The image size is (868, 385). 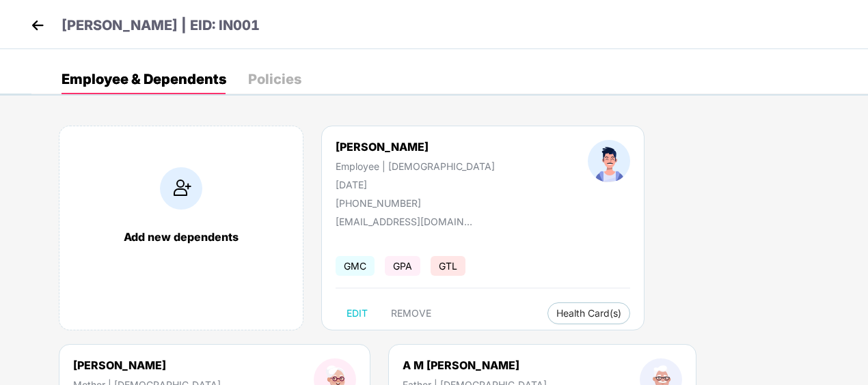 What do you see at coordinates (357, 314) in the screenshot?
I see `span: EDIT` at bounding box center [357, 314].